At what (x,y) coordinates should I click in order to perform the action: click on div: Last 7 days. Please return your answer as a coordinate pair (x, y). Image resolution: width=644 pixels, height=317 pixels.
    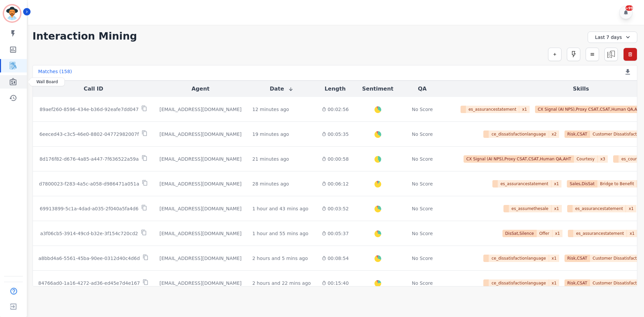
    Looking at the image, I should click on (612, 37).